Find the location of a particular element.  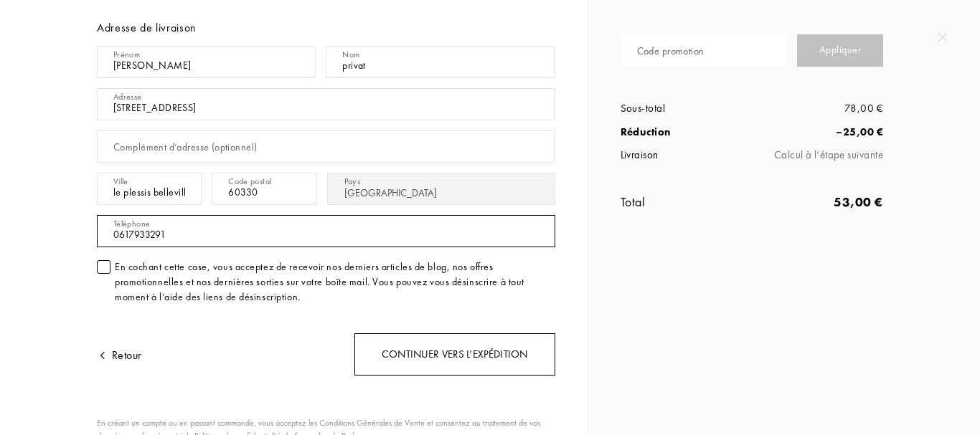

img: quit_onboard.svg is located at coordinates (943, 37).